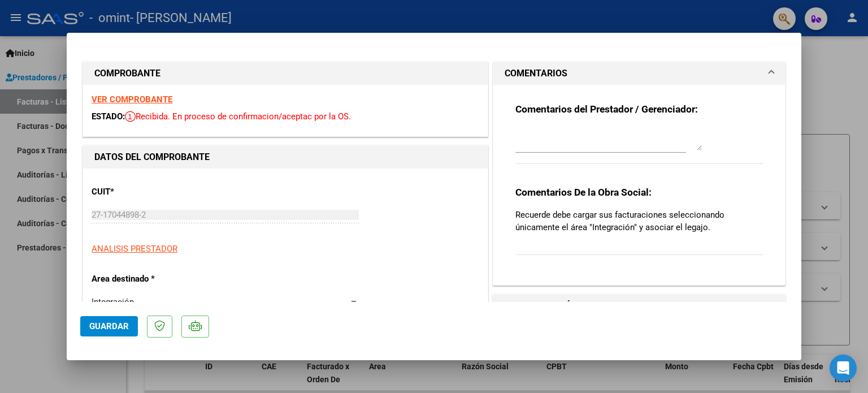 This screenshot has height=393, width=868. Describe the element at coordinates (606, 109) in the screenshot. I see `strong: Comentarios del Prestador / Gerenciador:` at that location.